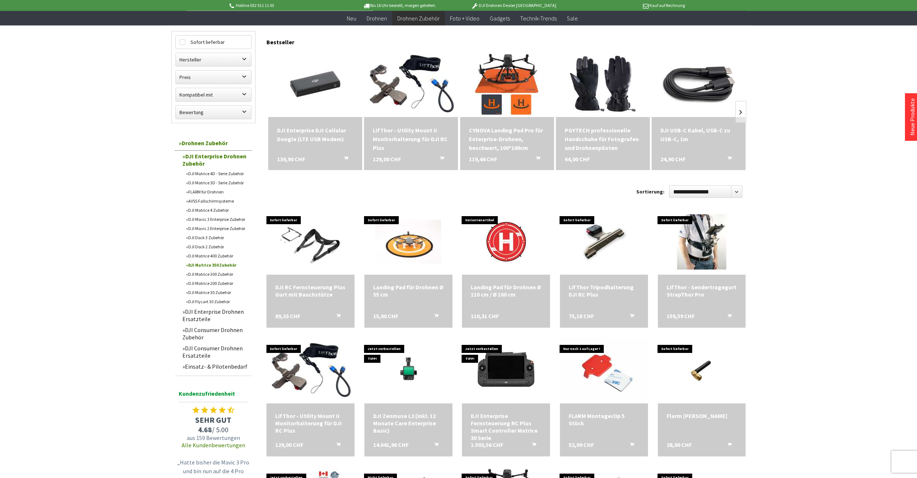  I want to click on span: Neu, so click(352, 18).